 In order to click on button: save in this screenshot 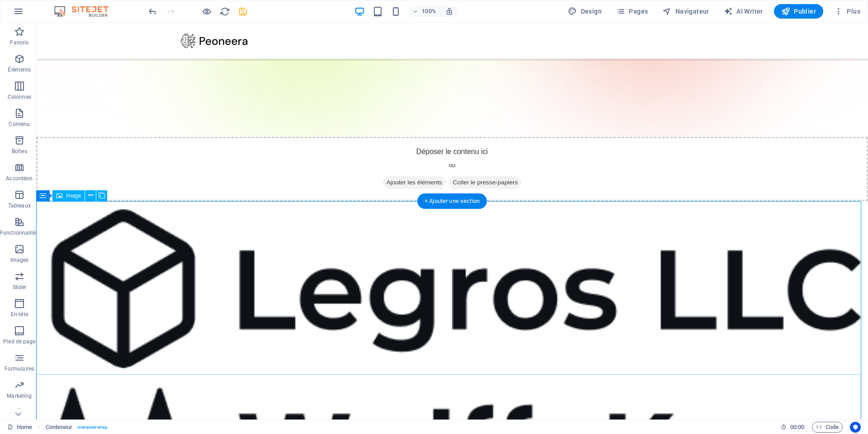, I will do `click(243, 12)`.